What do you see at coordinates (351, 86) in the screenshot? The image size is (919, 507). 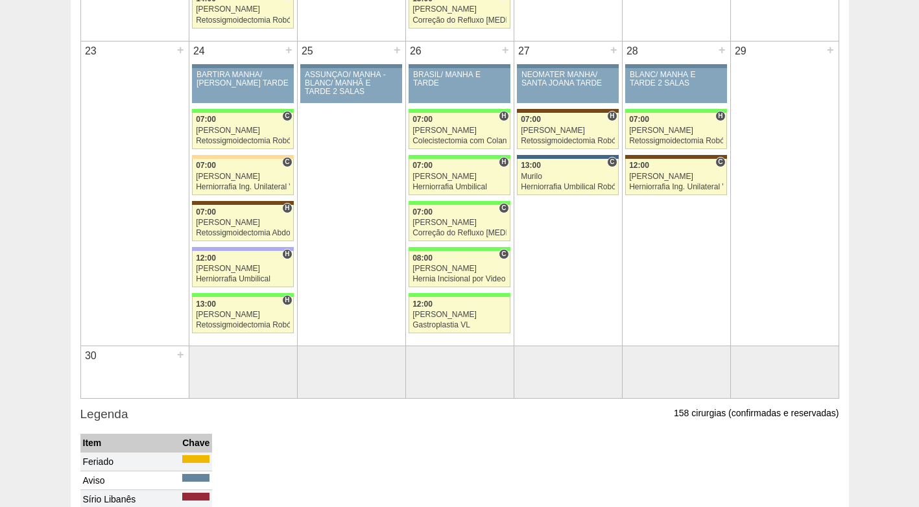 I see `a: ASSUNÇÃO/ MANHÃ -BLANC/ MANHÃ E TARDE 2 SALAS` at bounding box center [351, 86].